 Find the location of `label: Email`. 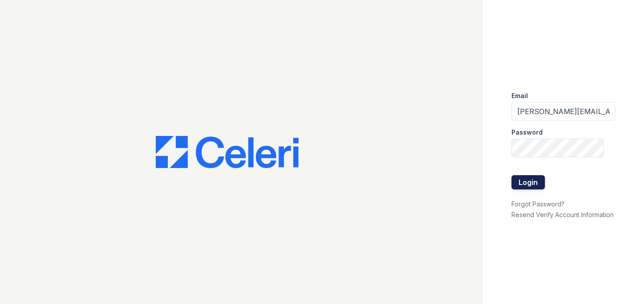

label: Email is located at coordinates (519, 96).